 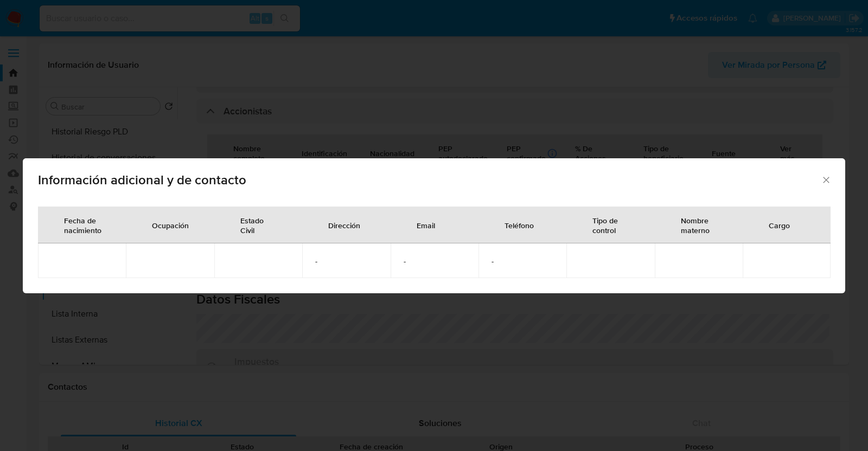 What do you see at coordinates (429, 180) in the screenshot?
I see `span: Información adicional y de contacto` at bounding box center [429, 180].